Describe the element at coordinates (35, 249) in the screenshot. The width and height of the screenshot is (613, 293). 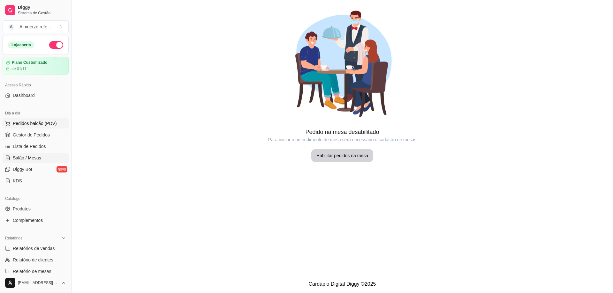
I see `a: Relatórios de vendas` at that location.